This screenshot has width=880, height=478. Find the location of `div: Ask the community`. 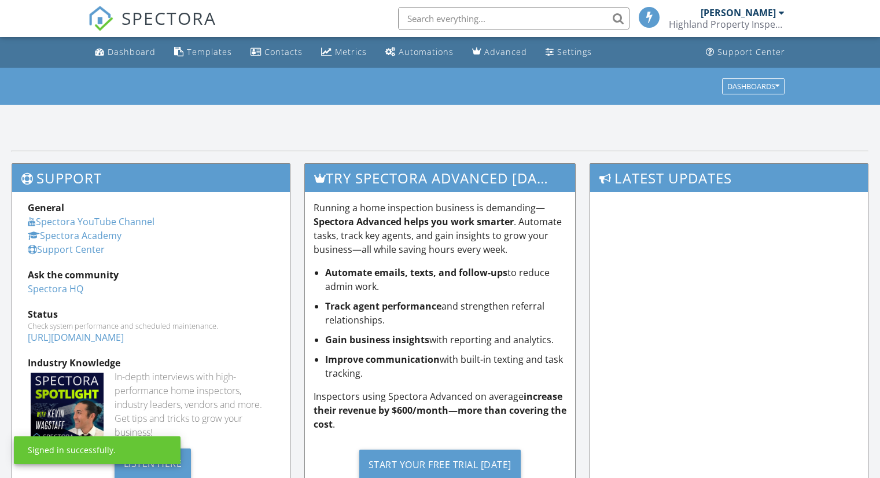

div: Ask the community is located at coordinates (151, 275).